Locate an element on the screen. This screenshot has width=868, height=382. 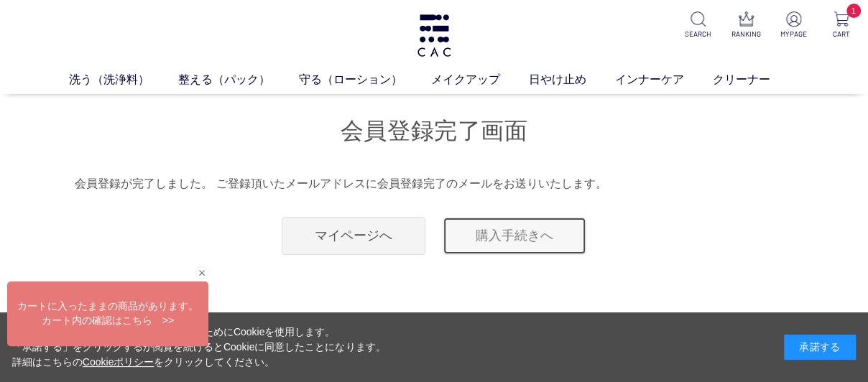
a: RANKING is located at coordinates (746, 26).